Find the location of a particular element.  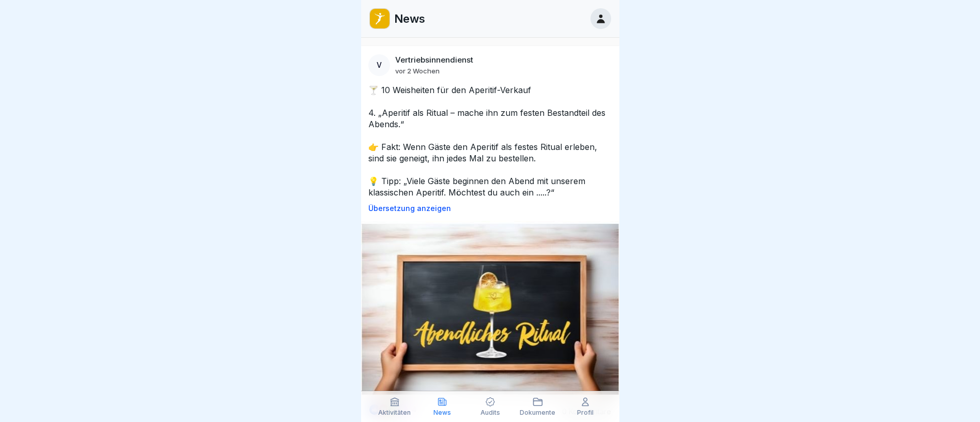

p: Aktivitäten is located at coordinates (395, 412).